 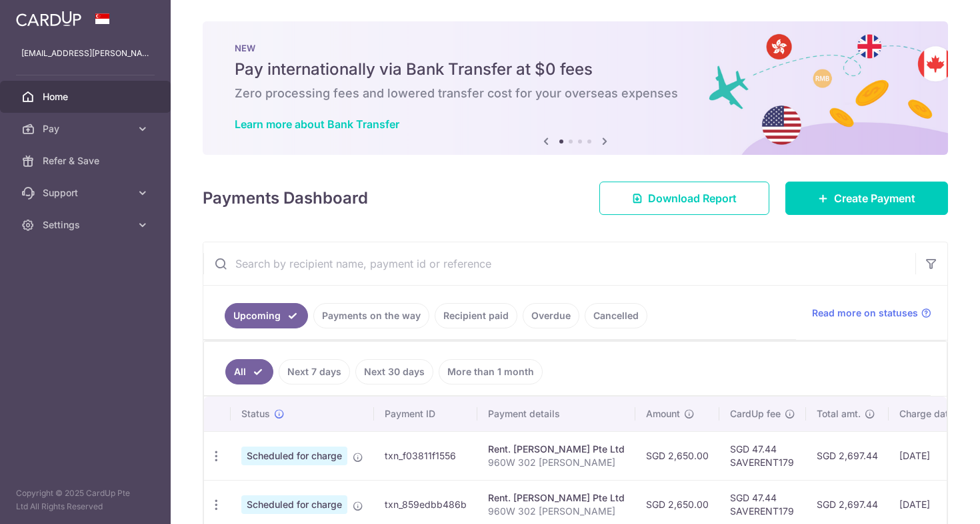 I want to click on span: Settings, so click(x=87, y=225).